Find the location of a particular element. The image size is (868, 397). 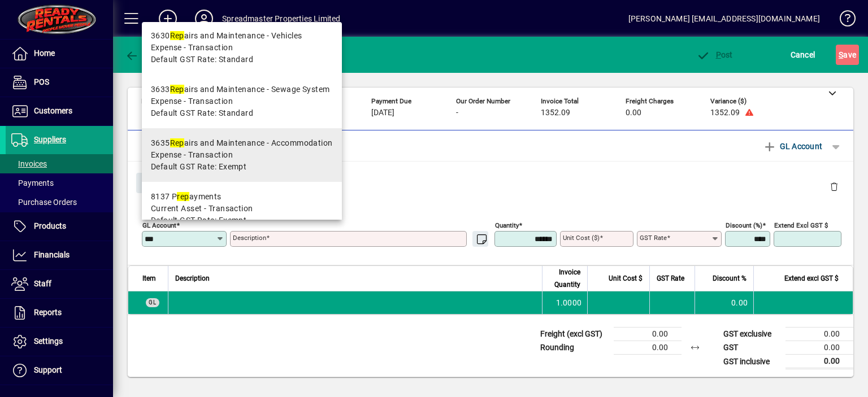

div: 3633 airs and Maintenance - Sewage System is located at coordinates (240, 89).